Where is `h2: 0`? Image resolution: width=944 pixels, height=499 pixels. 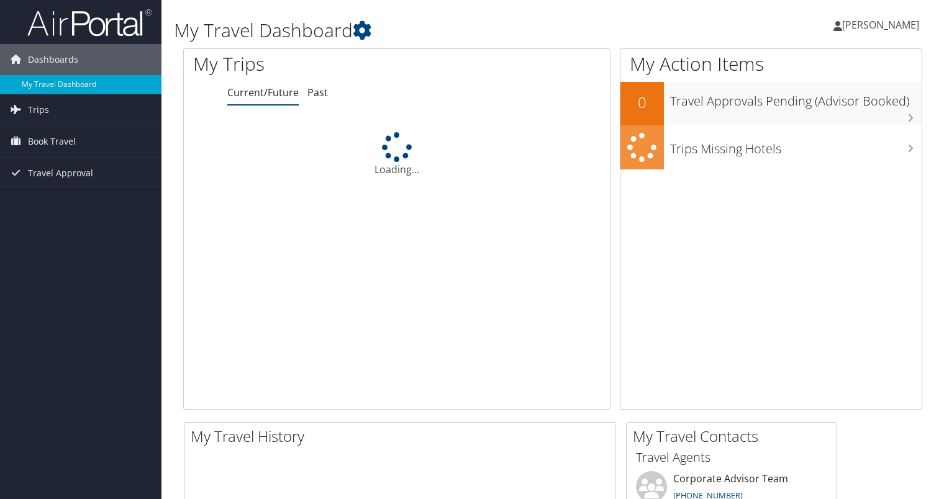 h2: 0 is located at coordinates (642, 102).